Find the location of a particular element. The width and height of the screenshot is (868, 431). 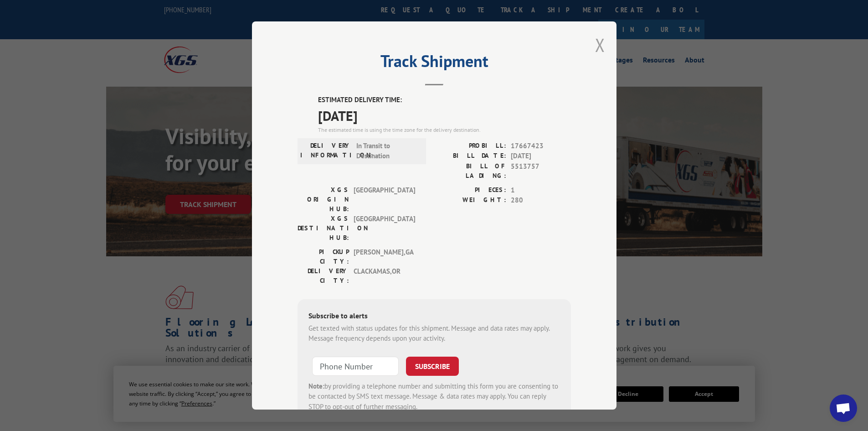

span: CLACKAMAS , OR is located at coordinates (384, 276).